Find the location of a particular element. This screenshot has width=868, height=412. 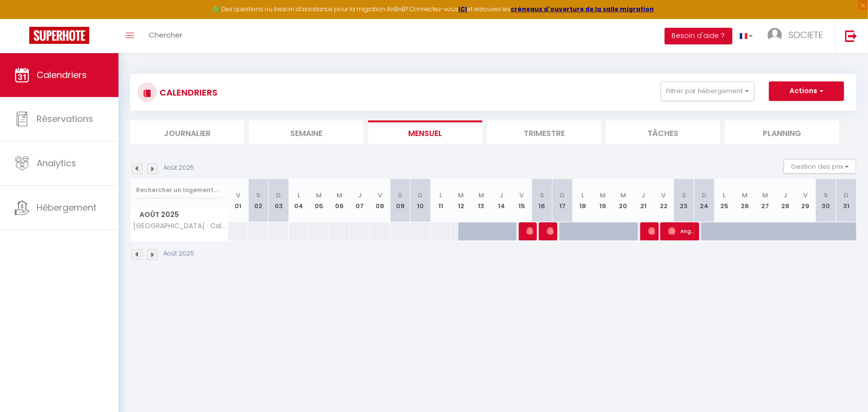

span: Réservations is located at coordinates (65, 118).